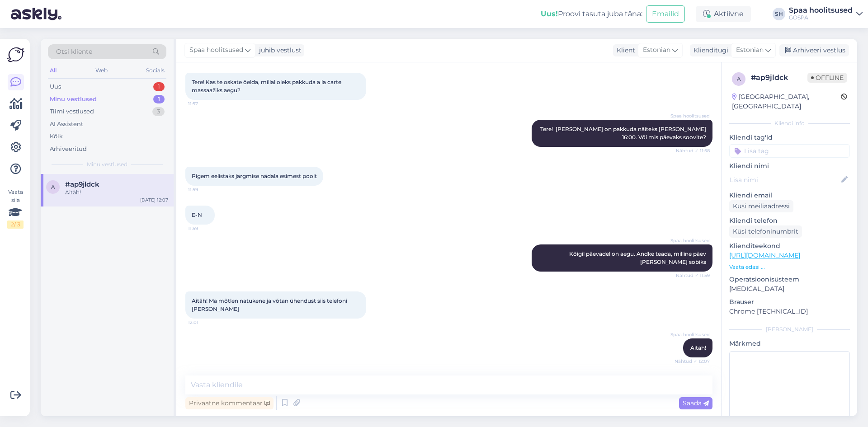 The height and width of the screenshot is (427, 868). Describe the element at coordinates (624, 50) in the screenshot. I see `div: Klient` at that location.